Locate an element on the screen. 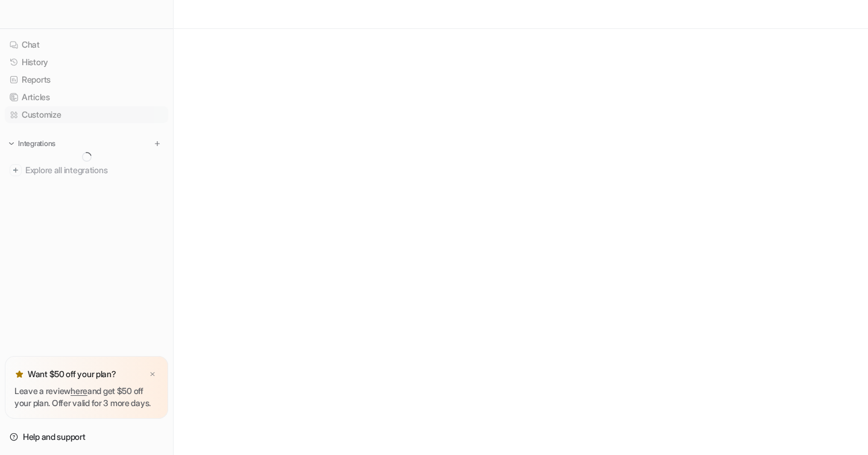 The image size is (868, 455). button: Integrations is located at coordinates (32, 143).